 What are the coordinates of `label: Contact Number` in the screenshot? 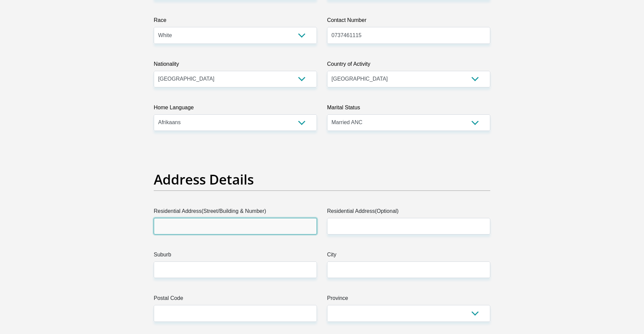 It's located at (408, 21).